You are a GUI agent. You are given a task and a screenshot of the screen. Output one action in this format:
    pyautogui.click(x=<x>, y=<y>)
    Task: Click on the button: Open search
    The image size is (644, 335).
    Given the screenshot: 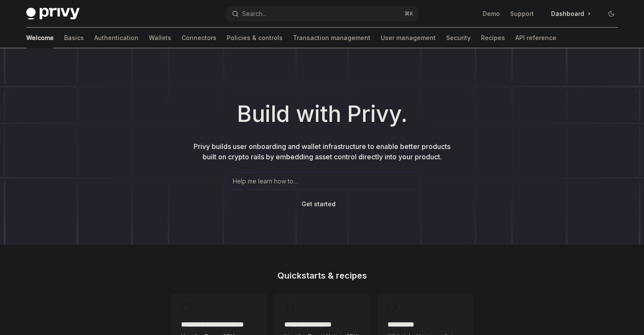 What is the action you would take?
    pyautogui.click(x=322, y=14)
    